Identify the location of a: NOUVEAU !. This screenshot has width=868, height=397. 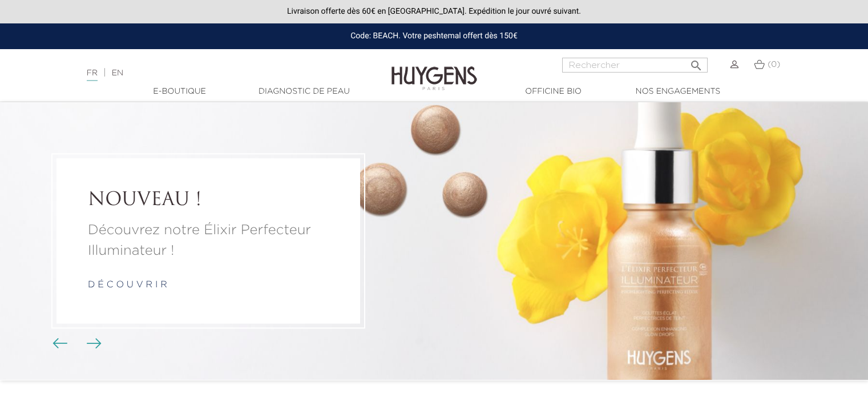
(208, 201).